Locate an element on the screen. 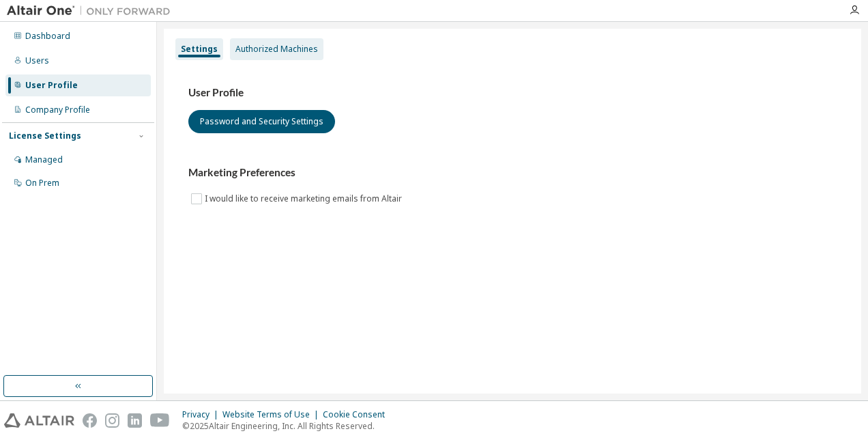 The width and height of the screenshot is (868, 440). div: Website Terms of Use is located at coordinates (272, 415).